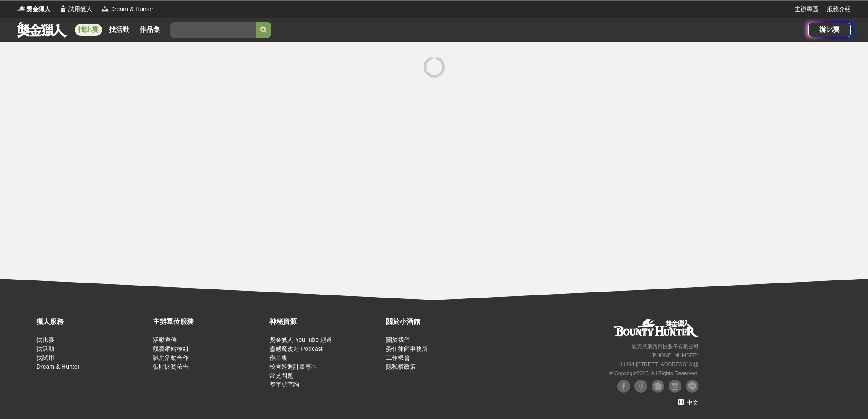 The height and width of the screenshot is (419, 868). Describe the element at coordinates (294, 367) in the screenshot. I see `a: 校園巡迴計畫專區` at that location.